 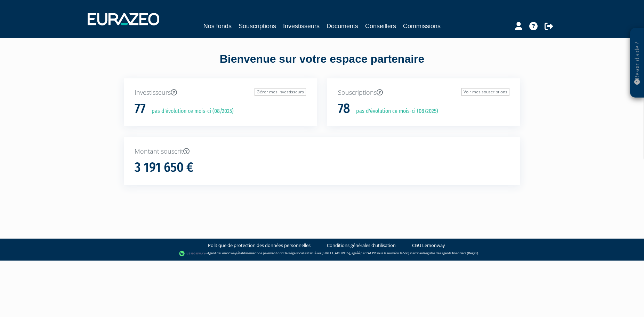 What do you see at coordinates (423, 93) in the screenshot?
I see `p: Souscriptions` at bounding box center [423, 93].